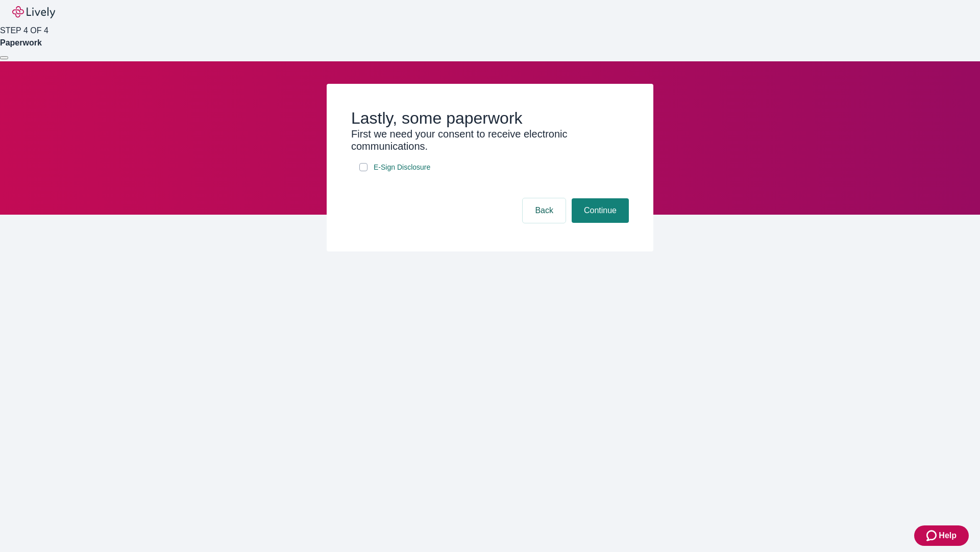 Image resolution: width=980 pixels, height=552 pixels. I want to click on span: E-Sign Disclosure, so click(402, 167).